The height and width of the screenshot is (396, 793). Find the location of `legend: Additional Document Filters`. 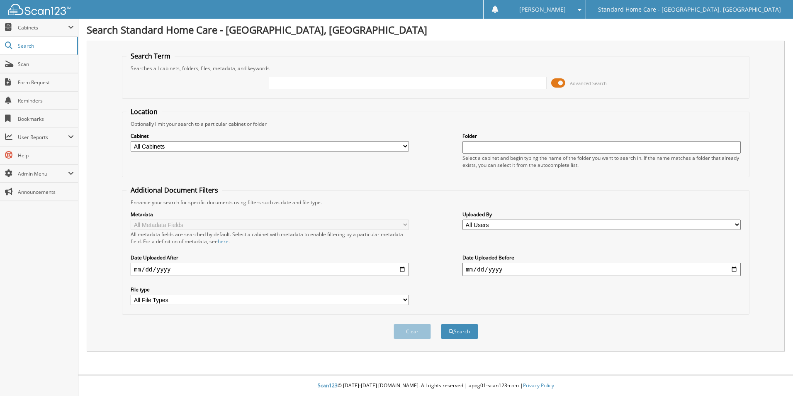

legend: Additional Document Filters is located at coordinates (174, 190).